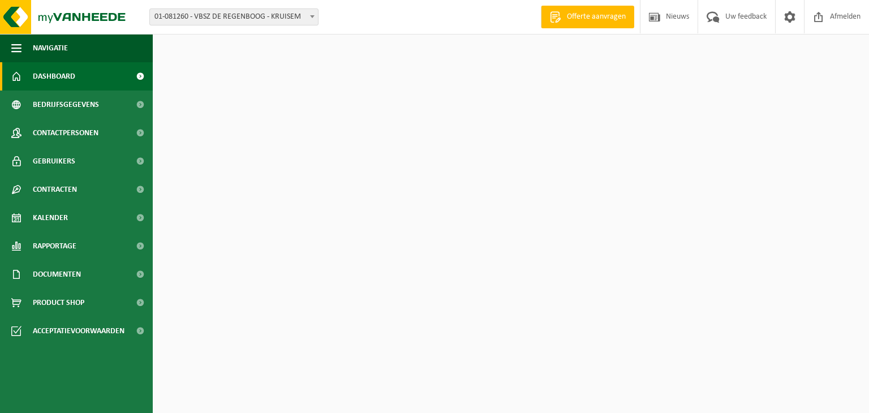 This screenshot has height=413, width=869. I want to click on span: Acceptatievoorwaarden, so click(79, 331).